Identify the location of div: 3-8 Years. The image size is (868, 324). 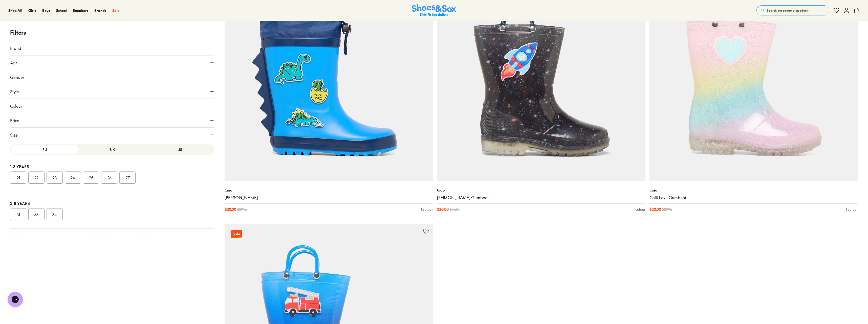
(112, 203).